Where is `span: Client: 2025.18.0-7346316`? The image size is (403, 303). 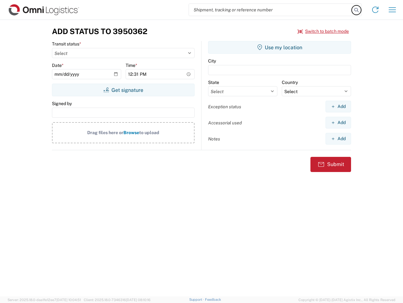
span: Client: 2025.18.0-7346316 is located at coordinates (117, 299).